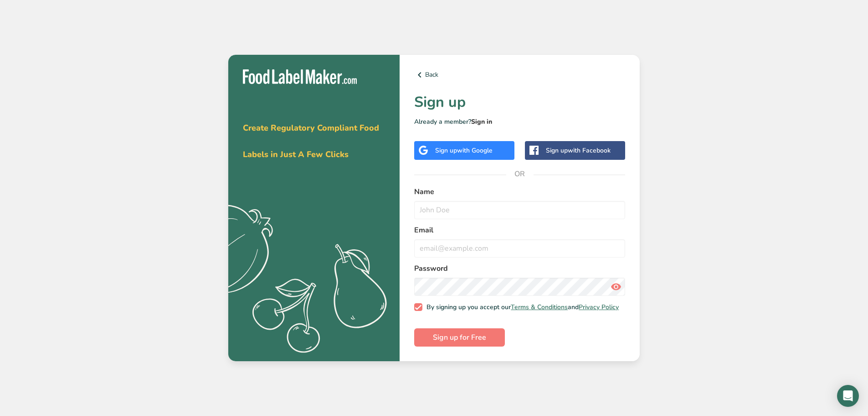 This screenshot has width=868, height=416. I want to click on img: Food Label Maker, so click(300, 76).